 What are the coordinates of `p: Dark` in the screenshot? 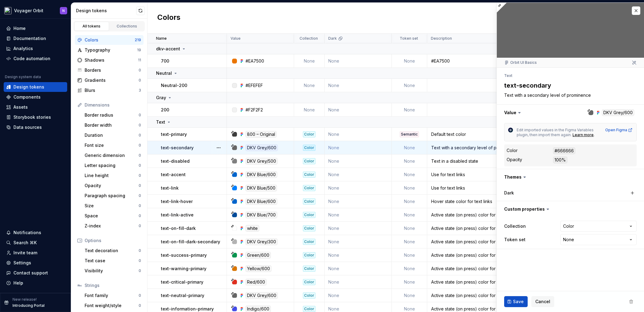 It's located at (333, 38).